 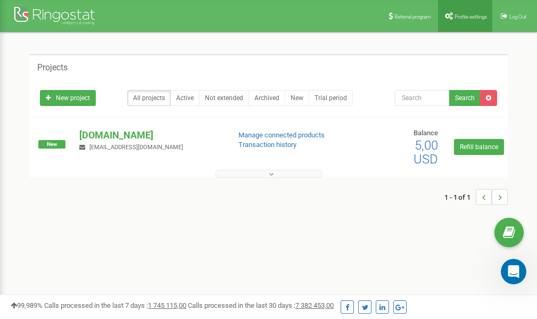 I want to click on a: New, so click(x=297, y=98).